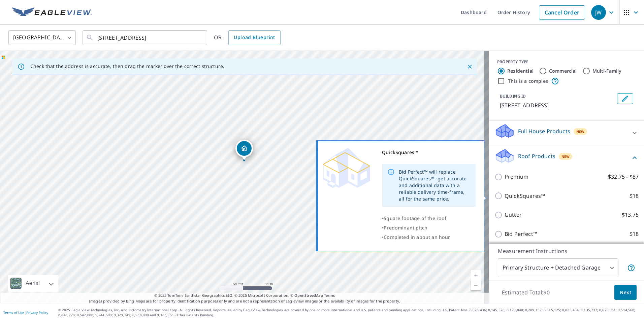 Image resolution: width=644 pixels, height=321 pixels. I want to click on span: Predominant pitch, so click(406, 227).